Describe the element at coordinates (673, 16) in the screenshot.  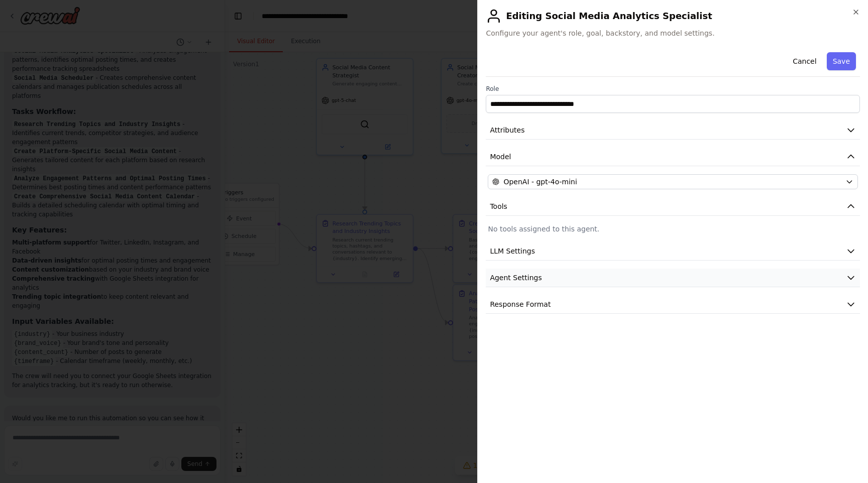
I see `h2: Editing Social Media Analytics Specialist` at that location.